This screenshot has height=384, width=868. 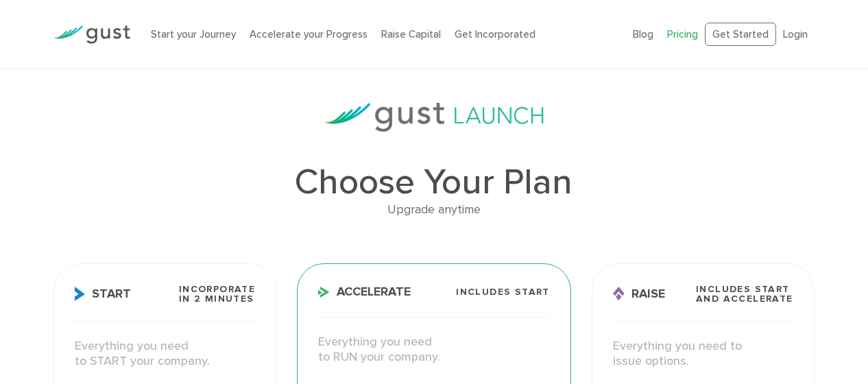 I want to click on p: Everything you need to RUN your company., so click(x=434, y=350).